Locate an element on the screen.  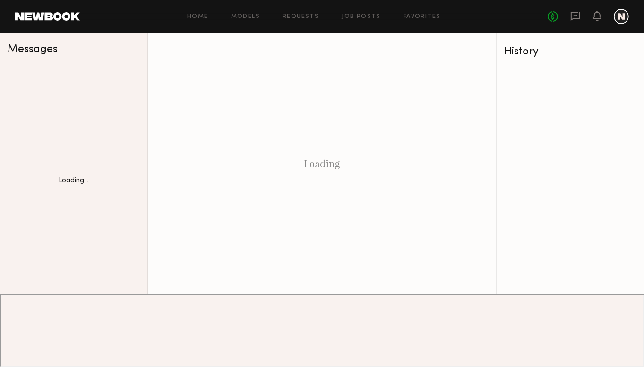
a: Requests is located at coordinates (301, 17).